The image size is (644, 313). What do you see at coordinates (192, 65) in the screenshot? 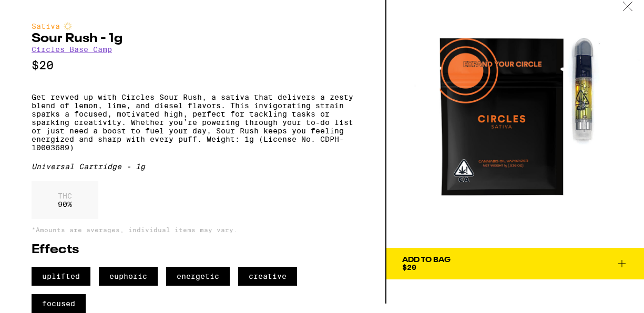
I see `p: $20` at bounding box center [192, 65].